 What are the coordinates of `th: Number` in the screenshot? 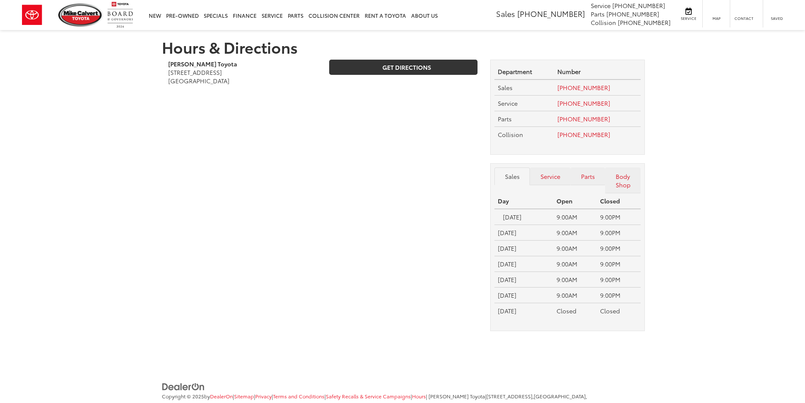 It's located at (597, 71).